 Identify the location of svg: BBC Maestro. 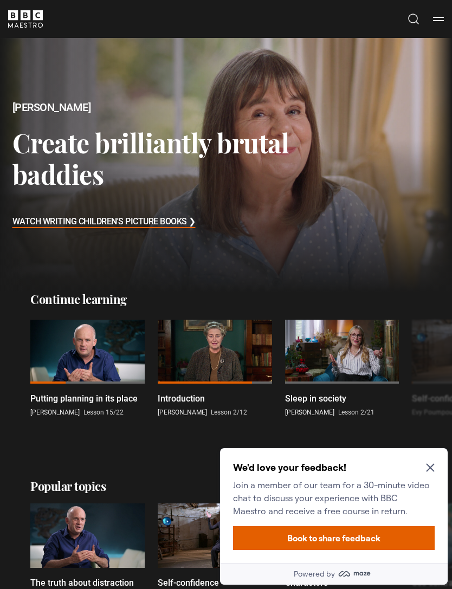
(25, 19).